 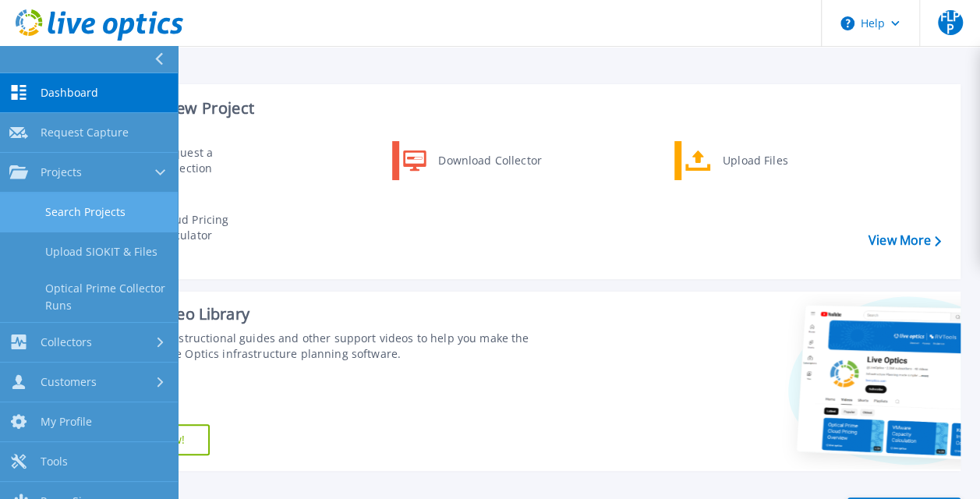 What do you see at coordinates (322, 314) in the screenshot?
I see `div: Support Video Library` at bounding box center [322, 314].